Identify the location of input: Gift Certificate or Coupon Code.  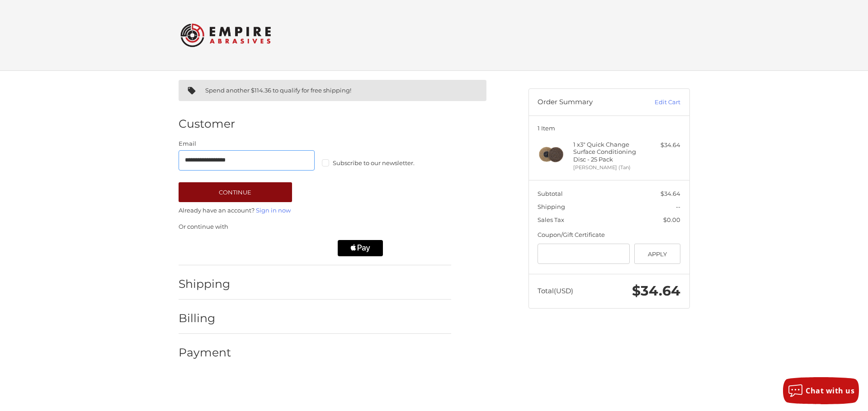
(583, 254).